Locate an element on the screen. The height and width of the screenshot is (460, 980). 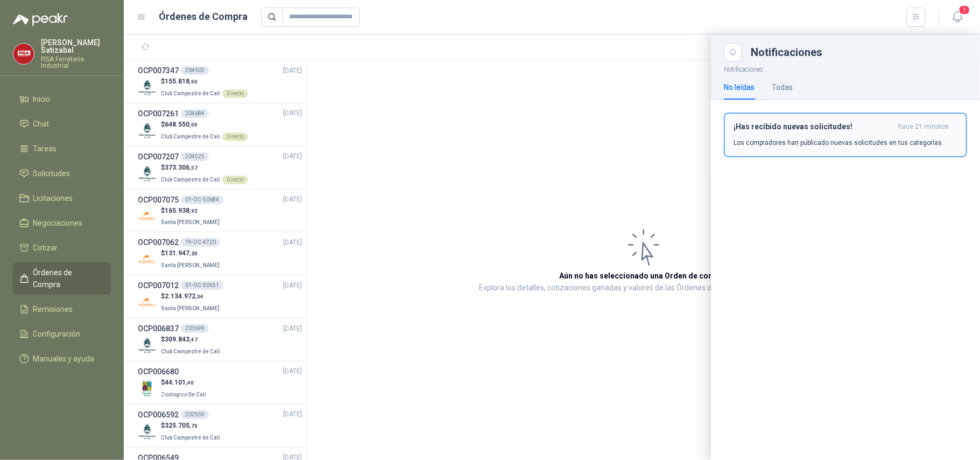
p: Los compradores han publicado nuevas solicitudes en tus categorías. is located at coordinates (839, 143).